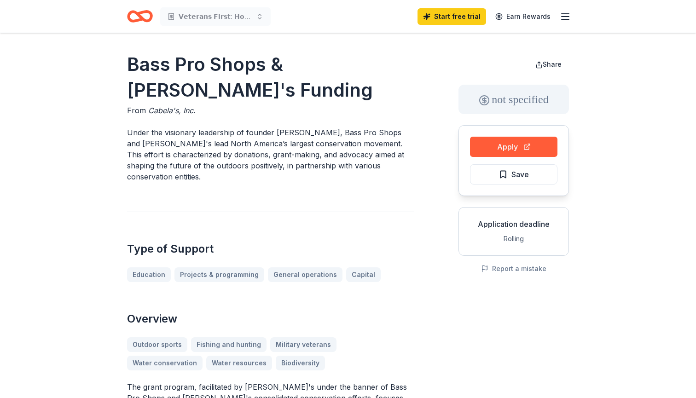 This screenshot has height=398, width=696. Describe the element at coordinates (513, 239) in the screenshot. I see `div: Rolling` at that location.